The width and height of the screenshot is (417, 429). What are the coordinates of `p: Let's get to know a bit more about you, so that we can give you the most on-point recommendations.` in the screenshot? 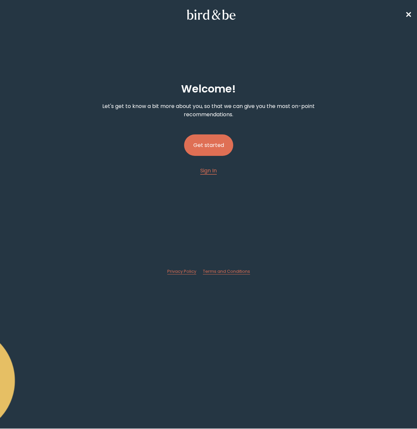 It's located at (208, 110).